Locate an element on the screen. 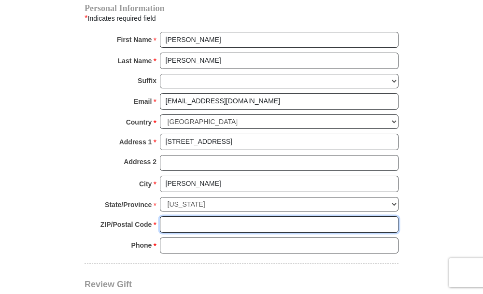  strong: Country is located at coordinates (139, 122).